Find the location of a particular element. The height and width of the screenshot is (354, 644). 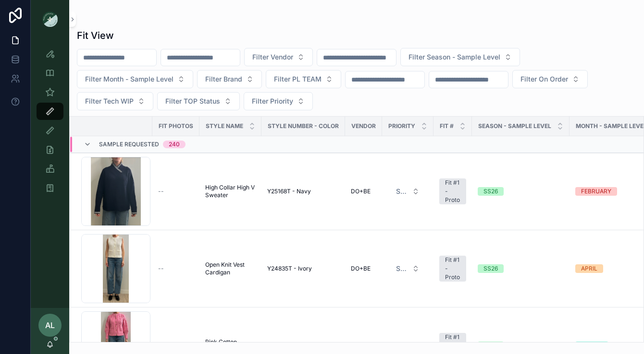

span: Vendor is located at coordinates (363, 126).